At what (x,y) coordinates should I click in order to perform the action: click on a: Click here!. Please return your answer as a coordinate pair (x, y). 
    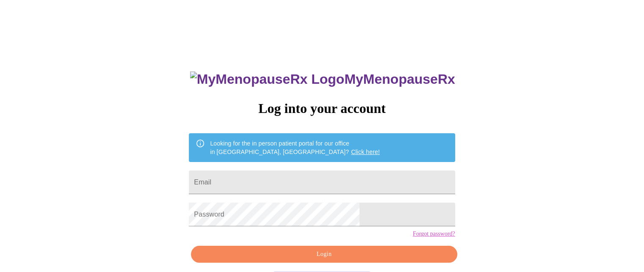
    Looking at the image, I should click on (365, 152).